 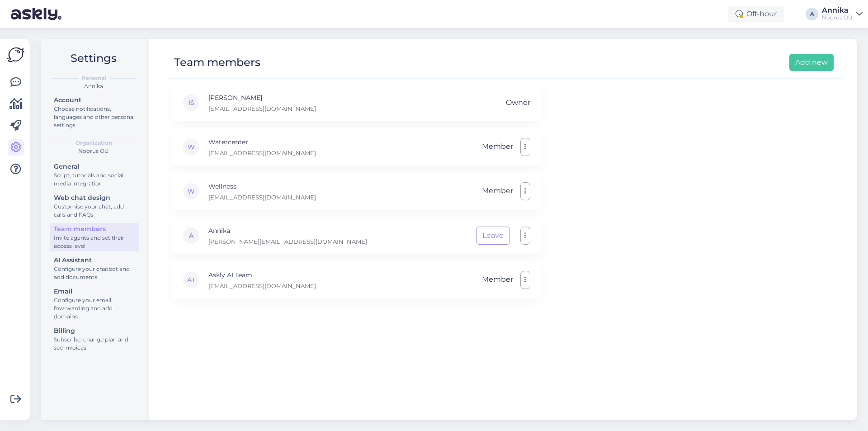 I want to click on div: Script, tutorials and social media integration, so click(x=94, y=180).